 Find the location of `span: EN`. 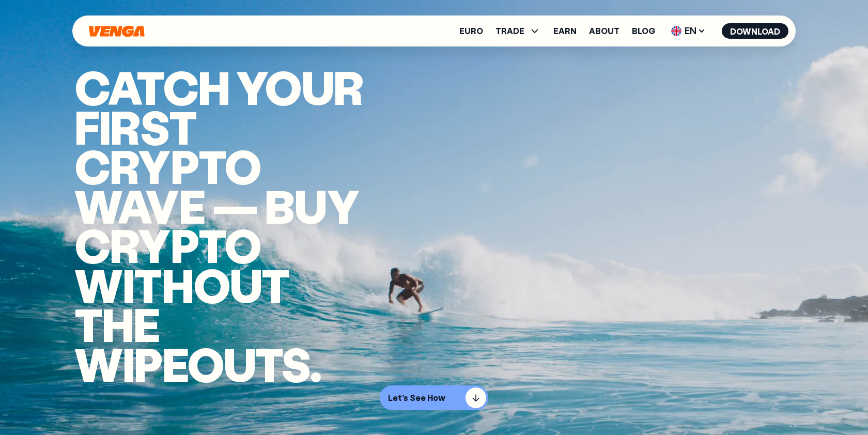

span: EN is located at coordinates (688, 31).